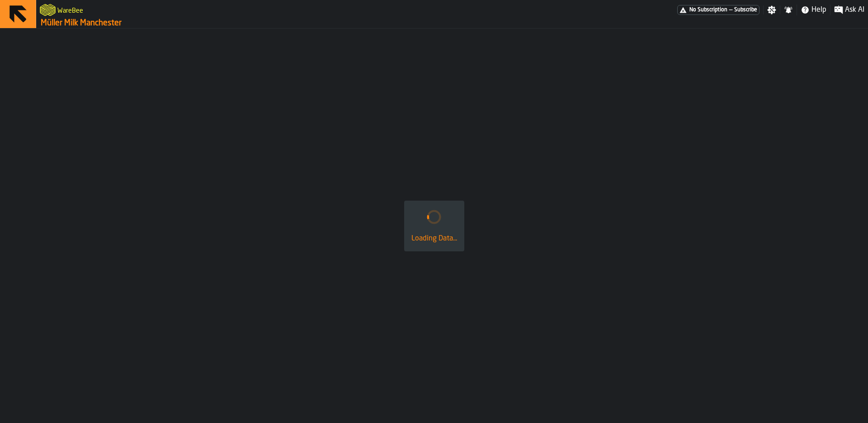  I want to click on div: Loading Data..., so click(434, 238).